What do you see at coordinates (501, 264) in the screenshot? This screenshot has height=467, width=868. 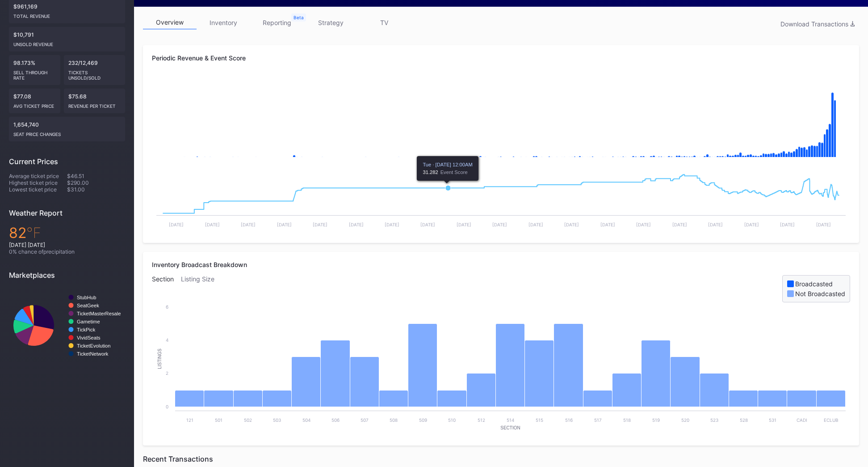 I see `div: Inventory Broadcast Breakdown` at bounding box center [501, 264].